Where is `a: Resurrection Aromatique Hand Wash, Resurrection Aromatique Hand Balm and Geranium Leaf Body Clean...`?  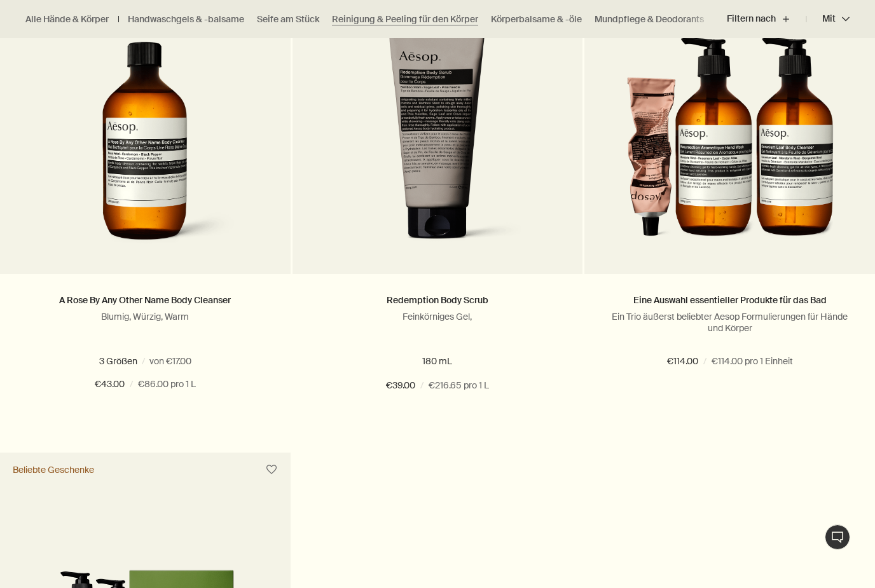 a: Resurrection Aromatique Hand Wash, Resurrection Aromatique Hand Balm and Geranium Leaf Body Clean... is located at coordinates (729, 147).